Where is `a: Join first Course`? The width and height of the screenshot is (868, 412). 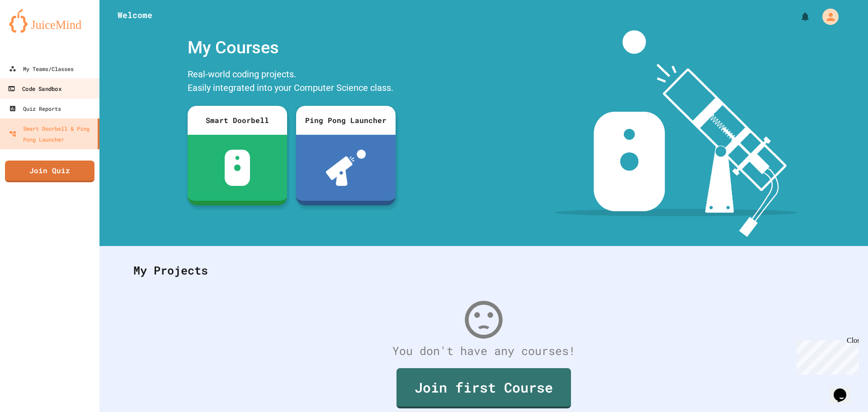
a: Join first Course is located at coordinates (484, 388).